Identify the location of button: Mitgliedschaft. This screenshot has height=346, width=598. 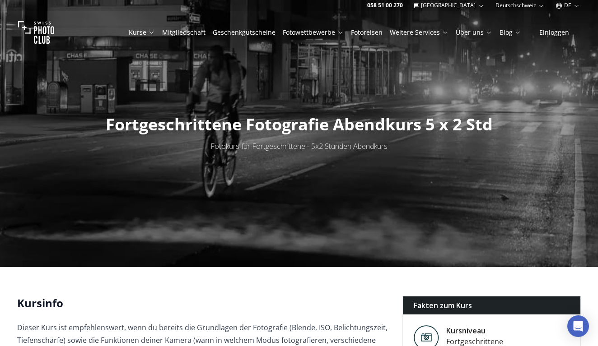
(184, 33).